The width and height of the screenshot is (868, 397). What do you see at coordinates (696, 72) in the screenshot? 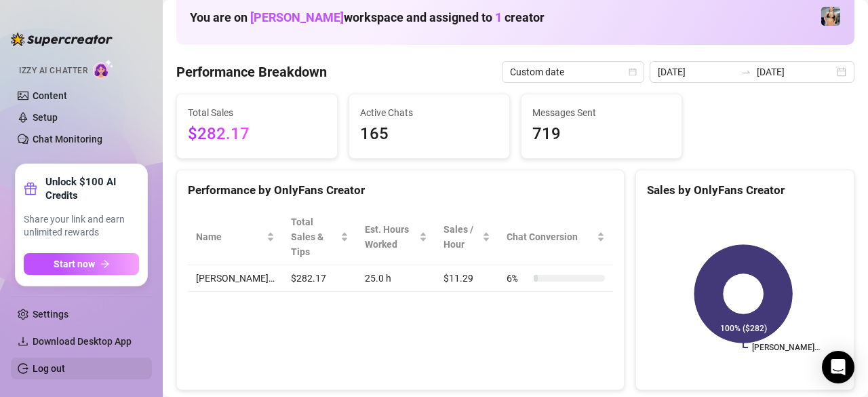
I see `input: Start date` at bounding box center [696, 72].